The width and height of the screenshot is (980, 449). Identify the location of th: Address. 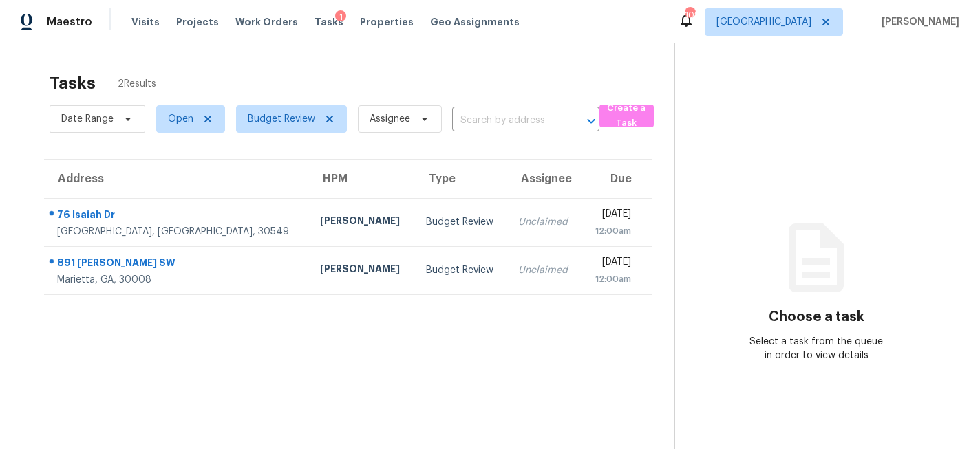
(176, 179).